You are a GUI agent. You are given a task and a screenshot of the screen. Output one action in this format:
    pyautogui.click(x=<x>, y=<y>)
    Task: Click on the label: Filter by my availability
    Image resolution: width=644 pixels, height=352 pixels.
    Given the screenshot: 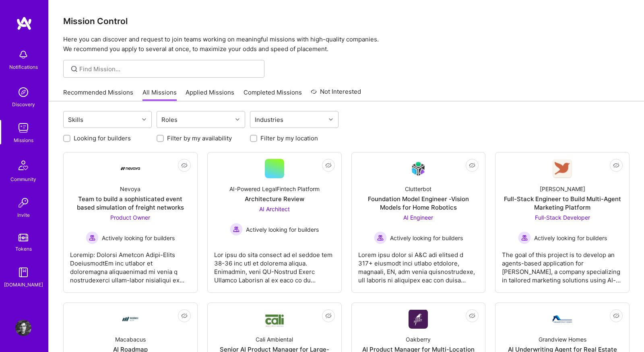 What is the action you would take?
    pyautogui.click(x=199, y=138)
    